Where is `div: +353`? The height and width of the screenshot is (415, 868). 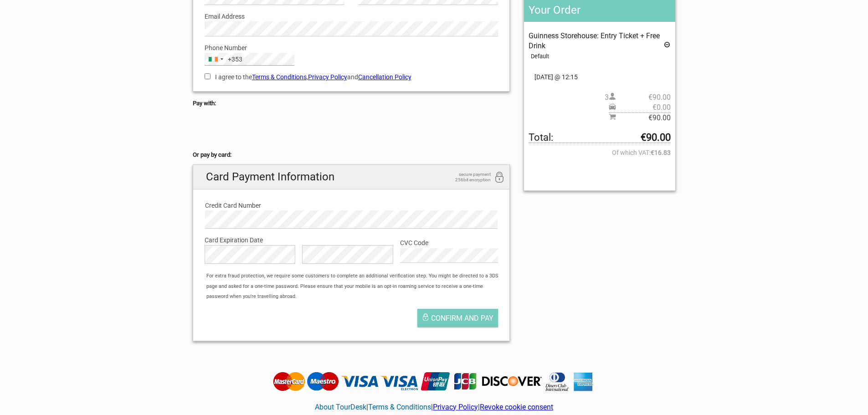 div: +353 is located at coordinates (235, 59).